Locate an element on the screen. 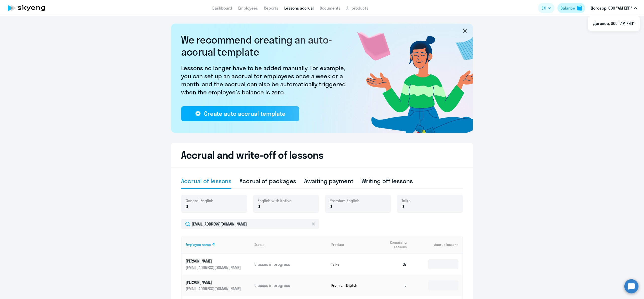 The height and width of the screenshot is (299, 644). input: Search by name, email, product or status is located at coordinates (250, 224).